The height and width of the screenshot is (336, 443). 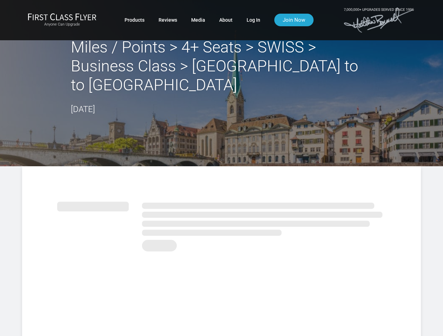 I want to click on a: Products, so click(x=134, y=20).